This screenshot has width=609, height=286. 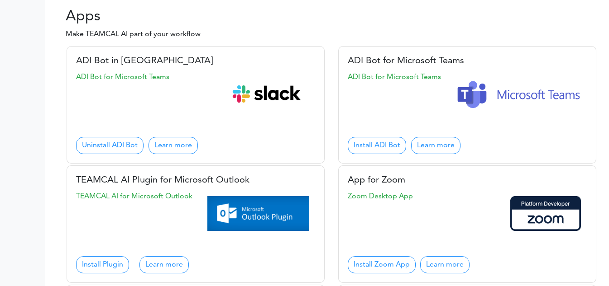 What do you see at coordinates (376, 146) in the screenshot?
I see `a: Install ADI Bot` at bounding box center [376, 146].